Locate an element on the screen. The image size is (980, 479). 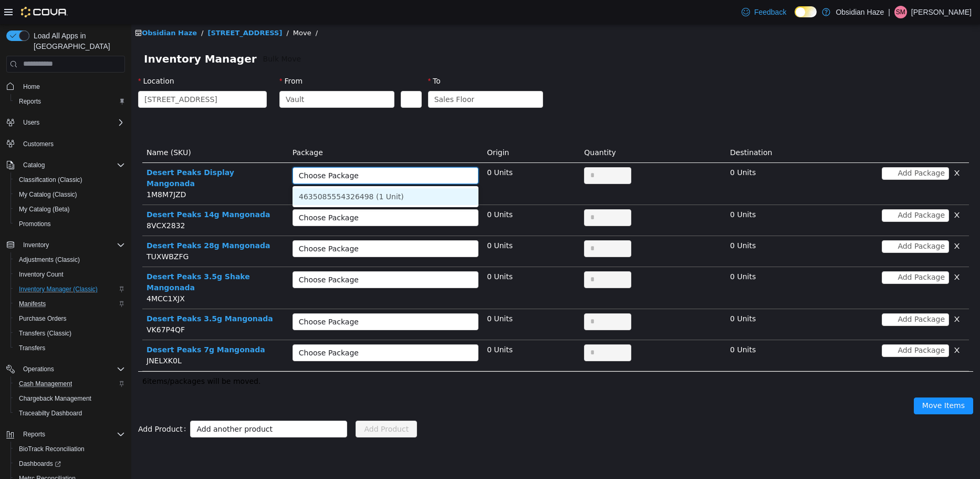
a: Desert Peaks 7g Mangonada is located at coordinates (74, 325).